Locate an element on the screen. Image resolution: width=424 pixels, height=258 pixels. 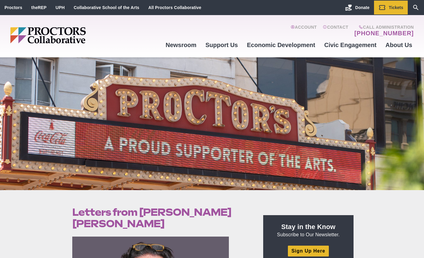
a: Civic Engagement is located at coordinates (350, 45).